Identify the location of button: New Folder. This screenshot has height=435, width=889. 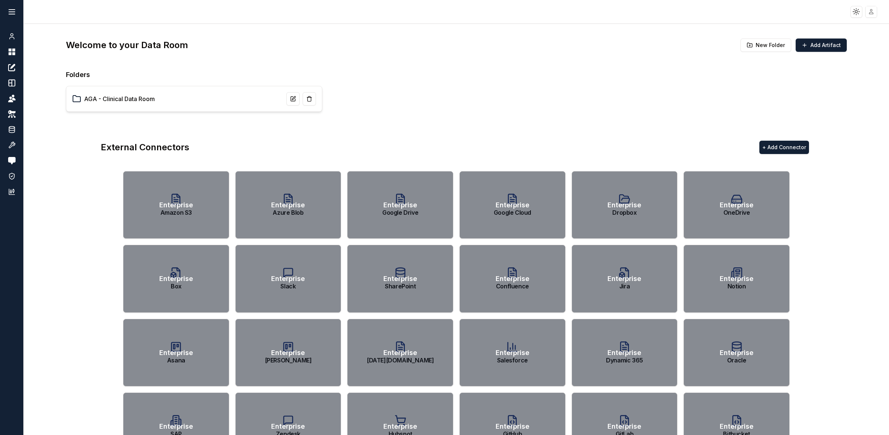
(766, 45).